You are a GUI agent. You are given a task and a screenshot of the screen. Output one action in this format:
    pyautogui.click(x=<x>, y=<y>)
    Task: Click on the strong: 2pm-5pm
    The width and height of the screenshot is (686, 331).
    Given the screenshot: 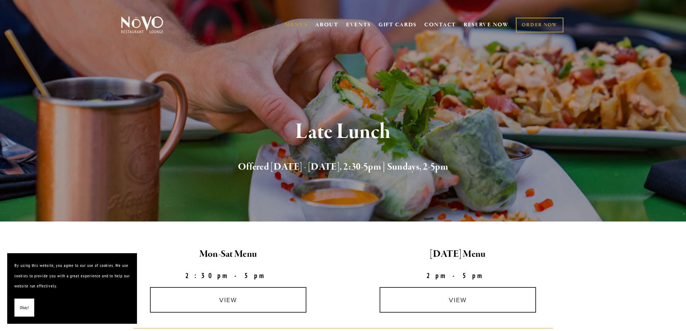 What is the action you would take?
    pyautogui.click(x=458, y=276)
    